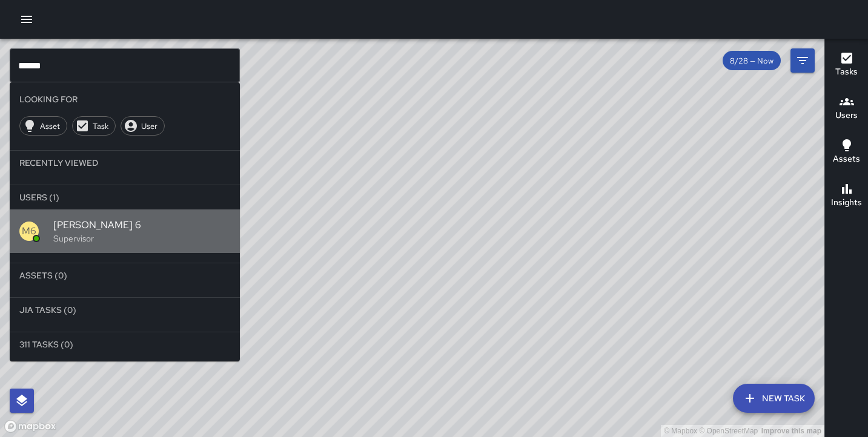 The image size is (868, 437). What do you see at coordinates (125, 310) in the screenshot?
I see `li: Jia Tasks (0)` at bounding box center [125, 310].